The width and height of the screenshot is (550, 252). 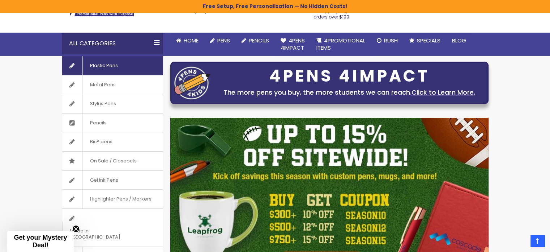 What do you see at coordinates (113, 66) in the screenshot?
I see `a: Plastic Pens` at bounding box center [113, 66].